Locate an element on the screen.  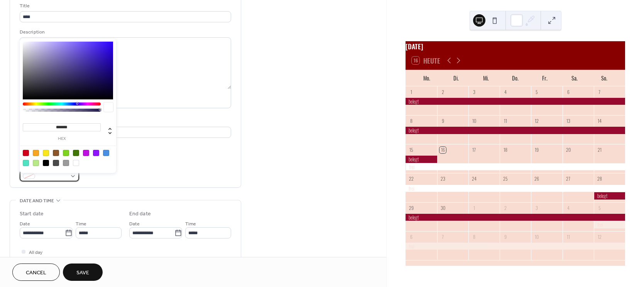
div: Mo. is located at coordinates (426, 78).